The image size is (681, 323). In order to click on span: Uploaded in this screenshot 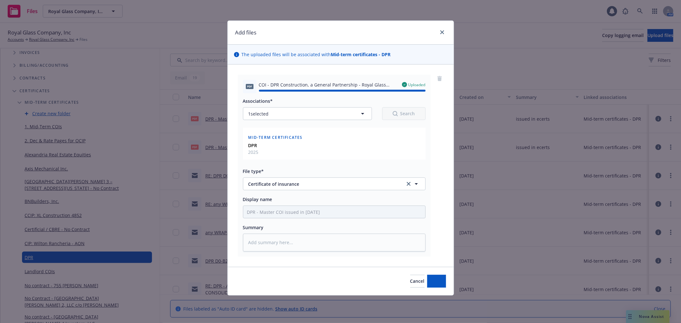, I will do `click(417, 85)`.